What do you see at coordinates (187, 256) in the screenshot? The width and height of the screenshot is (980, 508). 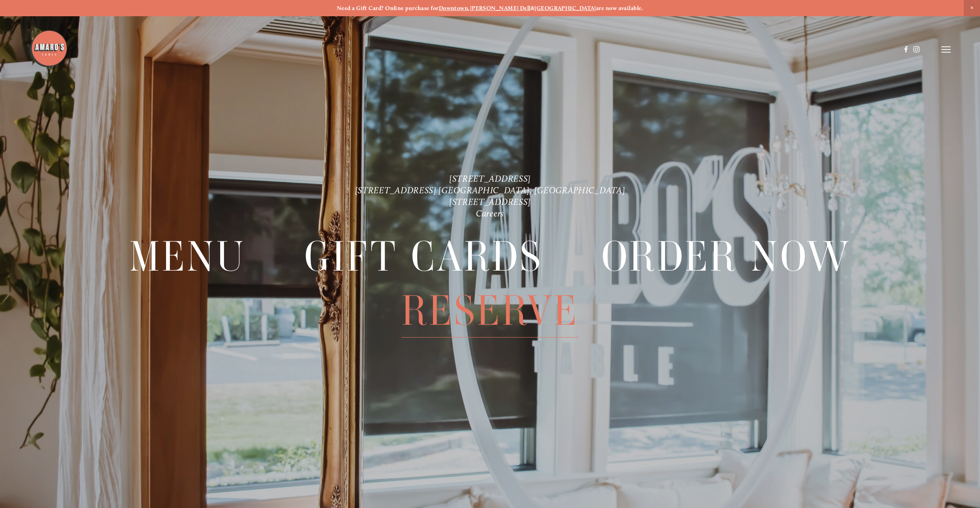 I see `span: Menu` at bounding box center [187, 256].